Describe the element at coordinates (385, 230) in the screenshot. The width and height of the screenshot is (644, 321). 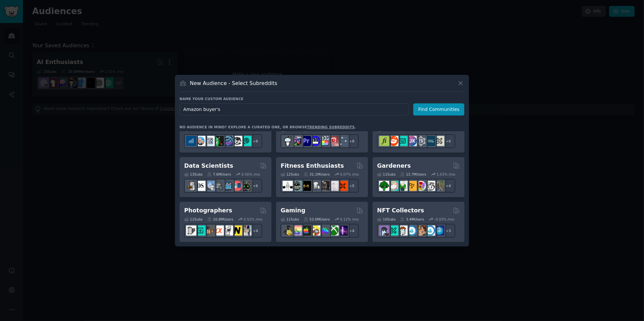
I see `img: NFTExchange` at that location.